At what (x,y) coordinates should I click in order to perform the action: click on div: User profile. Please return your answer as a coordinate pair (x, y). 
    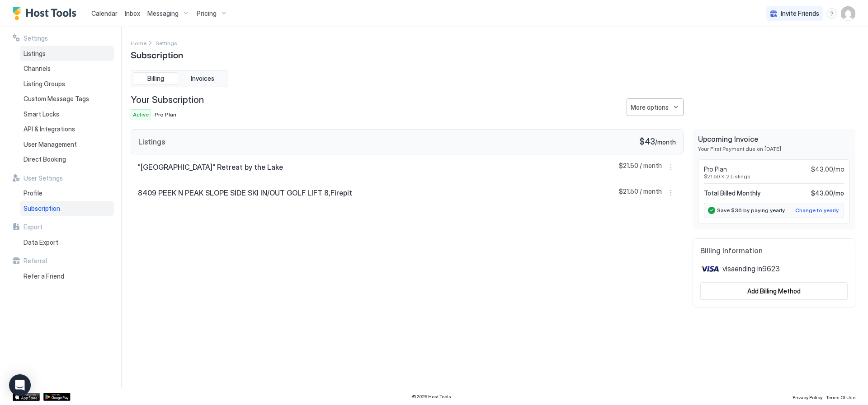
    Looking at the image, I should click on (848, 13).